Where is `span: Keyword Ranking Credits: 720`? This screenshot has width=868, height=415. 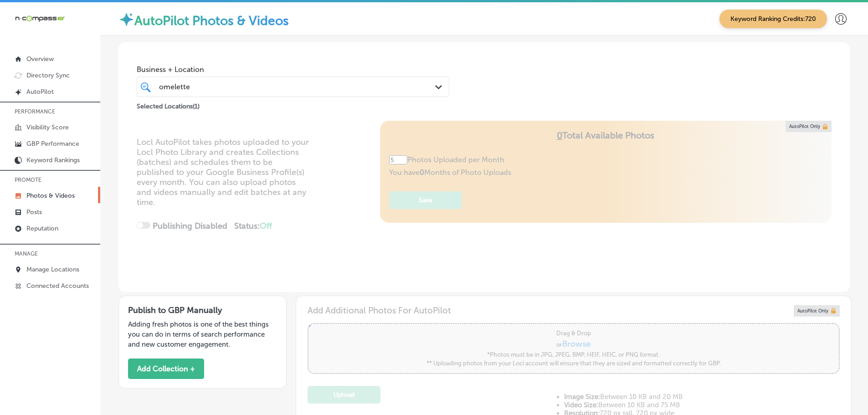 span: Keyword Ranking Credits: 720 is located at coordinates (773, 19).